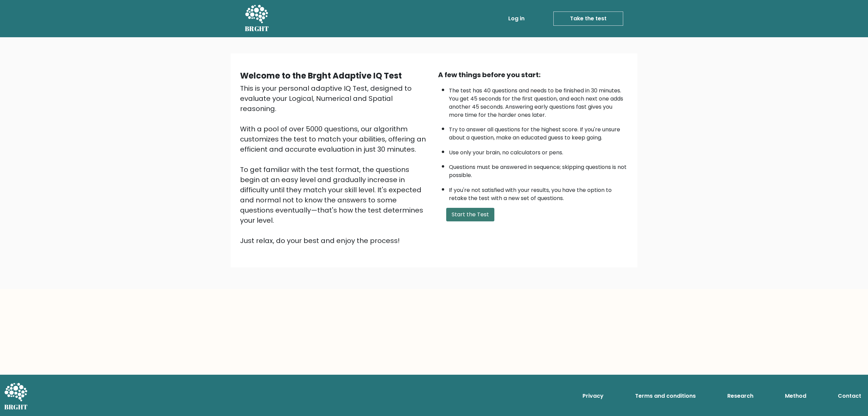 The height and width of the screenshot is (416, 868). I want to click on a: Log in, so click(516, 18).